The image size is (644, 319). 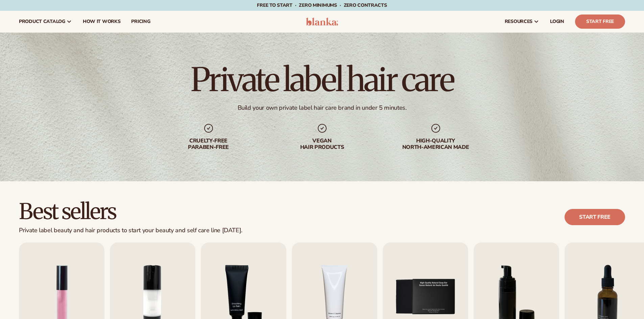 What do you see at coordinates (322, 22) in the screenshot?
I see `a: logo` at bounding box center [322, 22].